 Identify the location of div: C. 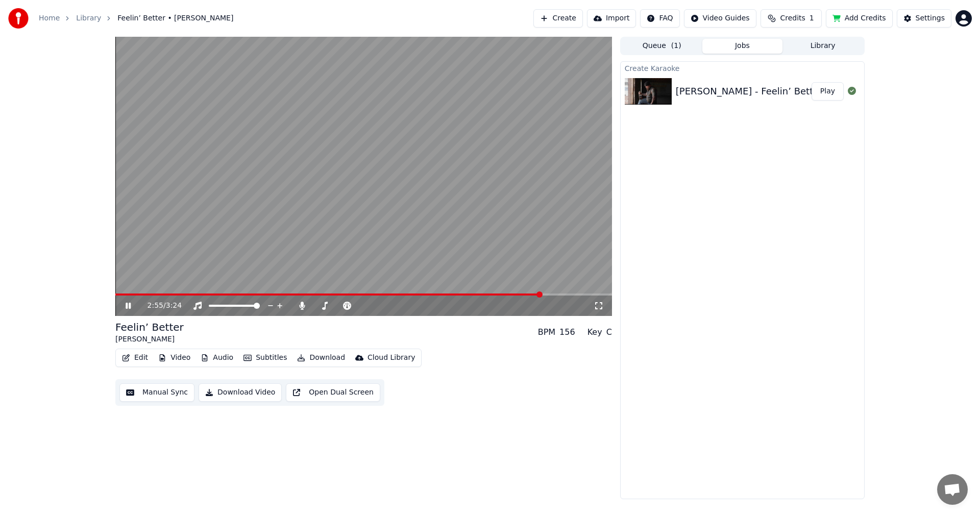
(609, 332).